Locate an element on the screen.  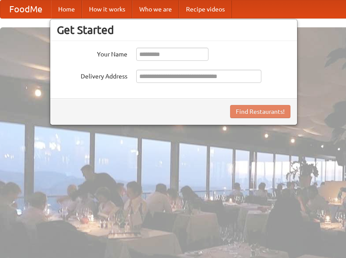
label: Your Name is located at coordinates (92, 53).